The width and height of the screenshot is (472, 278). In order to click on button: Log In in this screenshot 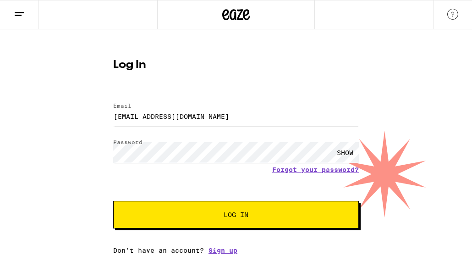, I will do `click(236, 214)`.